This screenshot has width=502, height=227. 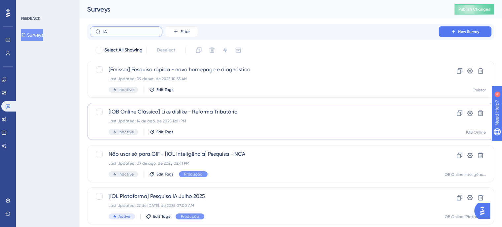 What do you see at coordinates (124, 216) in the screenshot?
I see `span: Active` at bounding box center [124, 216].